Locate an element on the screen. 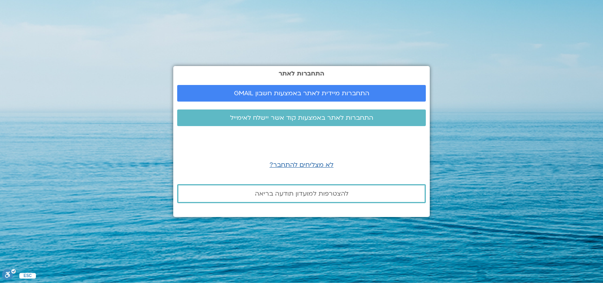  a: התחברות מיידית לאתר באמצעות חשבון GMAIL is located at coordinates (302, 93).